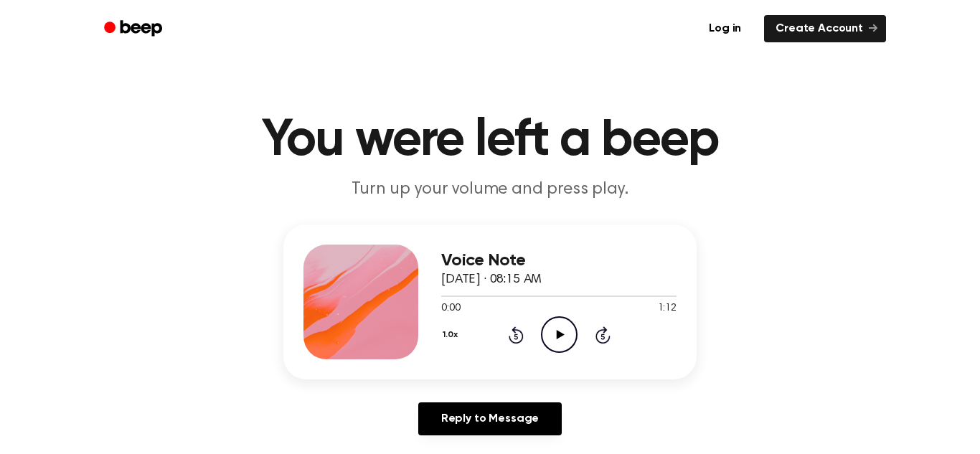 The height and width of the screenshot is (454, 980). I want to click on a: Log in, so click(724, 29).